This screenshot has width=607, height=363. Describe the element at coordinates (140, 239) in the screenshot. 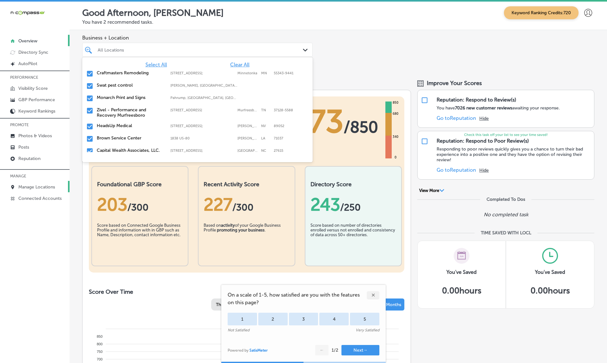

I see `div: Score based on Connected Google Business Profile and information with in GBP such as Name, Descri...` at that location.